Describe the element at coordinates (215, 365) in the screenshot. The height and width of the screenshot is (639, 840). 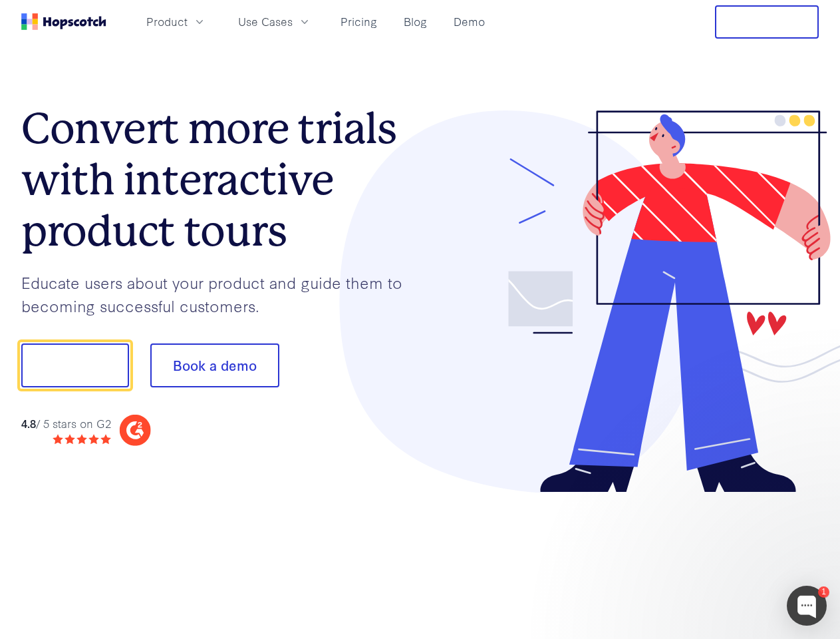
I see `a: Book a demo` at that location.